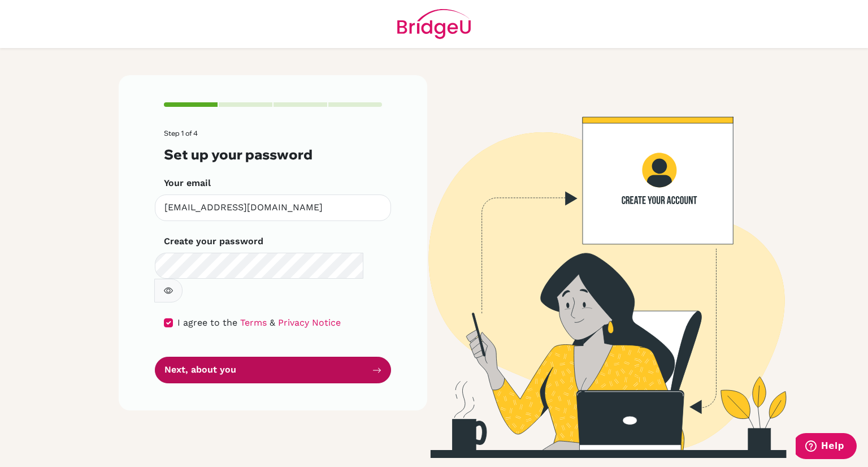  I want to click on span: I agree to the, so click(207, 322).